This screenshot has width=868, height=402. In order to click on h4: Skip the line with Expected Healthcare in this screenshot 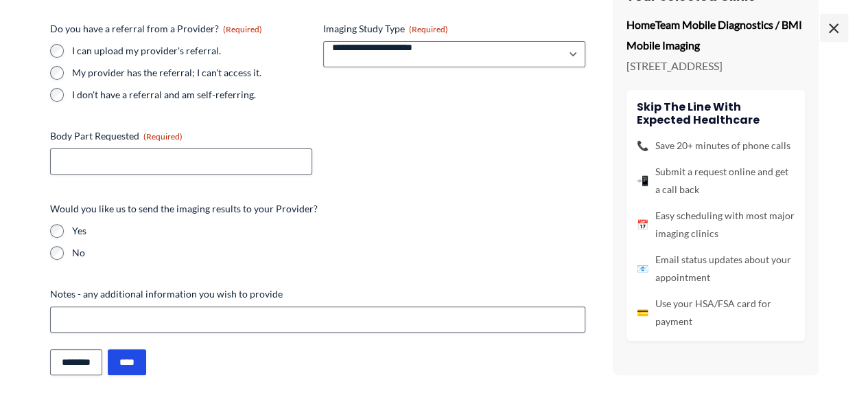, I will do `click(716, 113)`.